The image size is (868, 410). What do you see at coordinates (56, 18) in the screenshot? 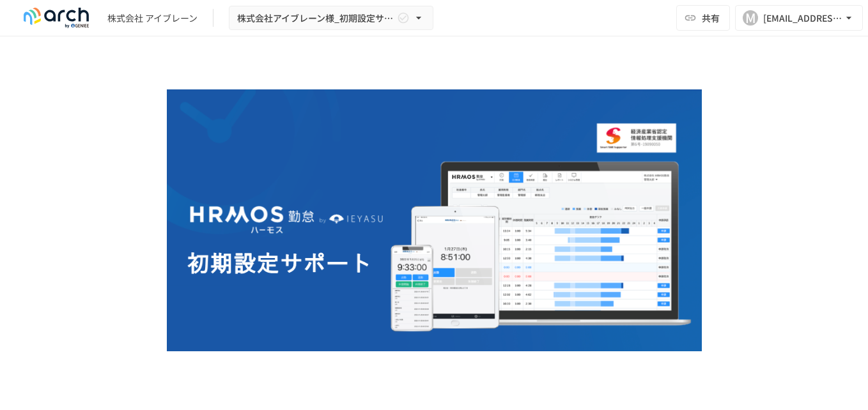
I see `img: logo-default@2x-9cf2c760.svg` at bounding box center [56, 18].